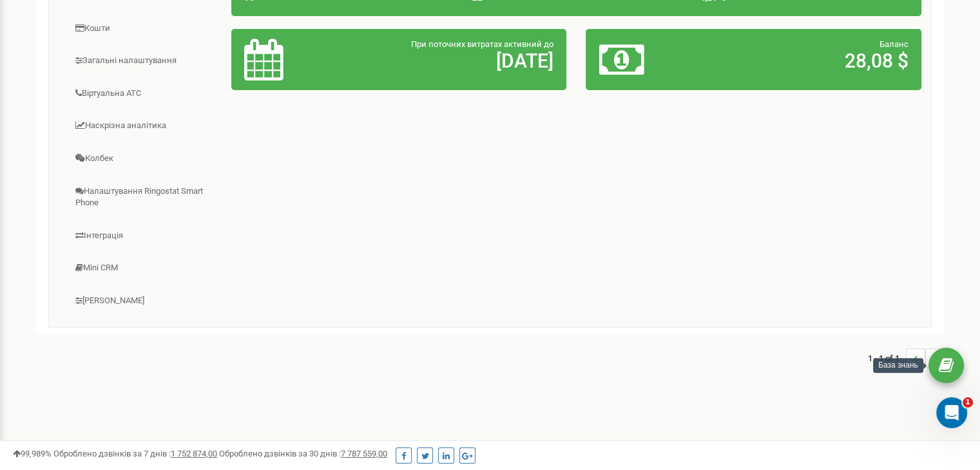 This screenshot has width=980, height=470. Describe the element at coordinates (33, 454) in the screenshot. I see `span: 99,989%` at that location.